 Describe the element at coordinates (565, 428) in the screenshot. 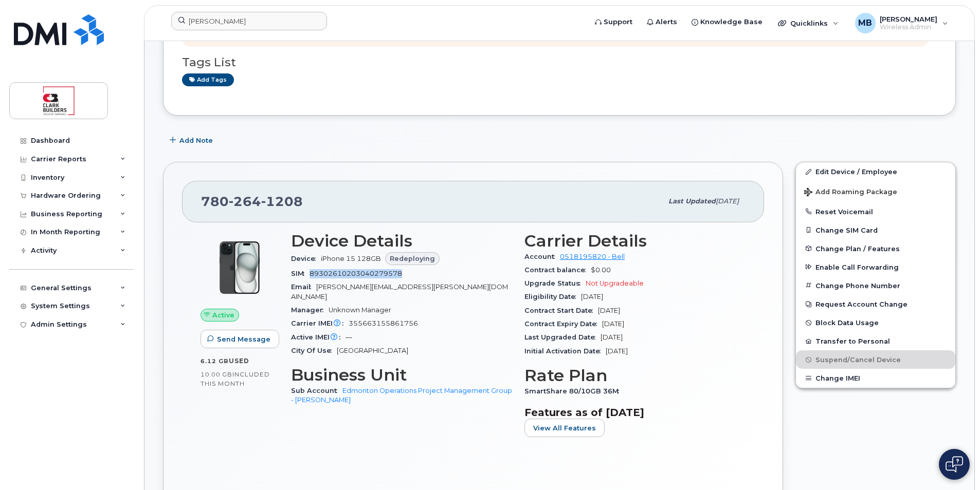

I see `button: View All Features` at that location.